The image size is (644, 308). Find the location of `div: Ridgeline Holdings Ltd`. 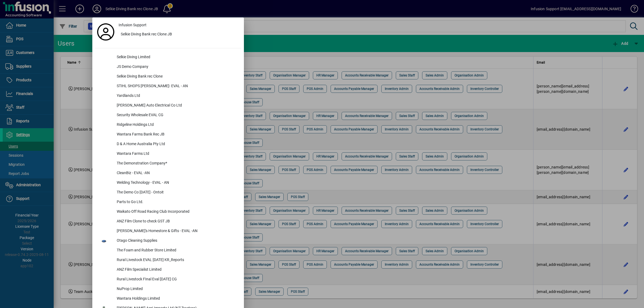

div: Ridgeline Holdings Ltd is located at coordinates (177, 125).